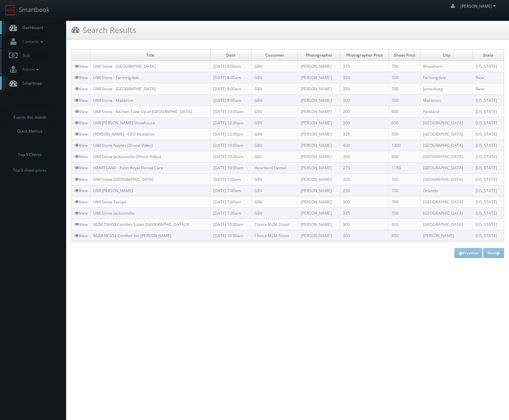  What do you see at coordinates (128, 168) in the screenshot?
I see `a: HEARTLAND - Palm Royal Dental Care` at bounding box center [128, 168].